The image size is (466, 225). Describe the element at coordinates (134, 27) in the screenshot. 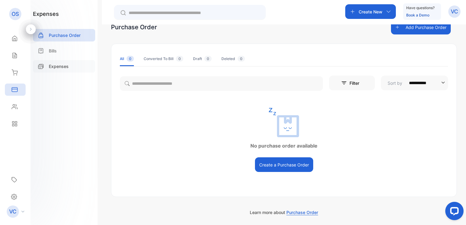

I see `div: Purchase Order` at that location.